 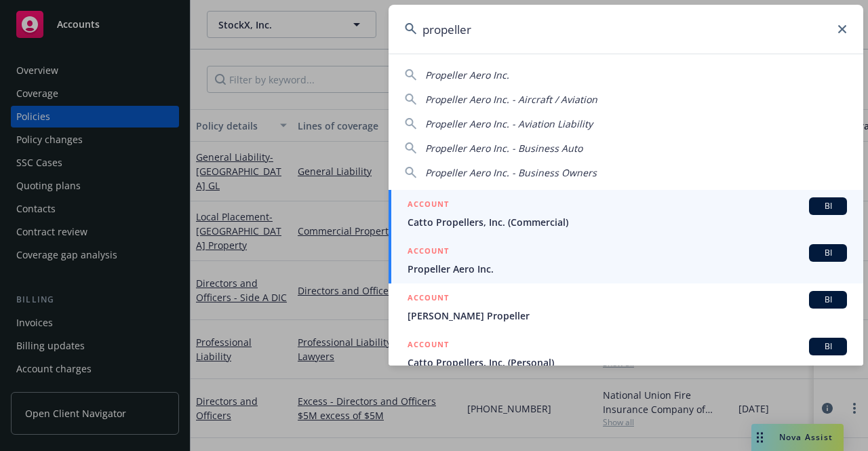 I want to click on span: Catto Propellers, Inc. (Commercial), so click(x=628, y=222).